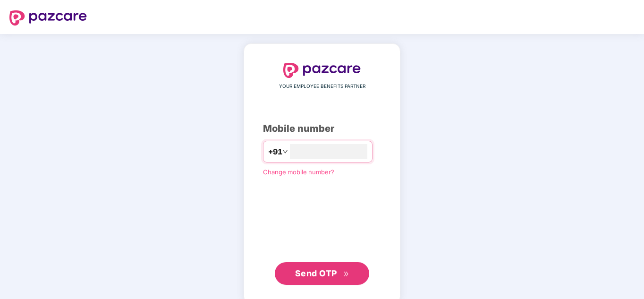 This screenshot has width=644, height=299. What do you see at coordinates (322, 273) in the screenshot?
I see `button: Send OTPdouble-right` at bounding box center [322, 273].